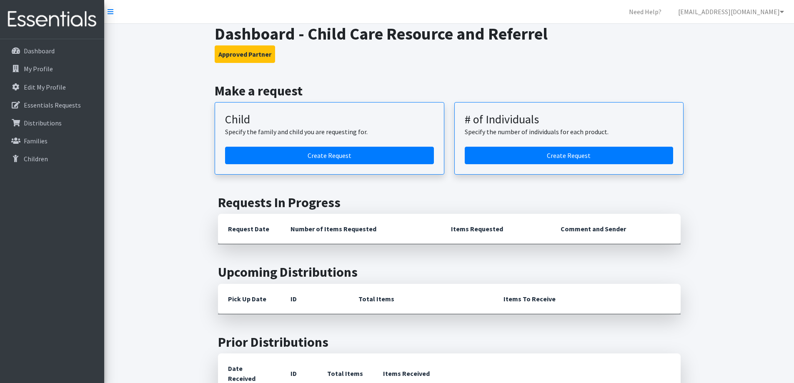 The width and height of the screenshot is (794, 383). Describe the element at coordinates (43, 123) in the screenshot. I see `p: Distributions` at that location.